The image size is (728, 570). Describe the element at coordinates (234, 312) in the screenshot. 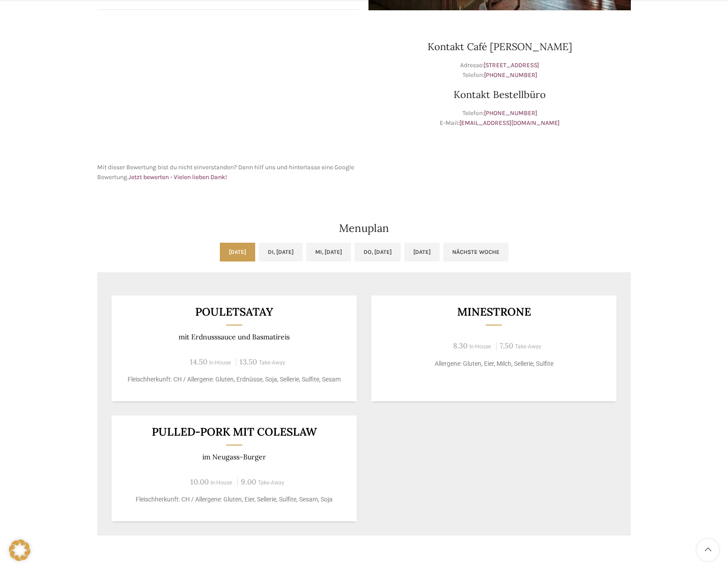

I see `h3: POULETSATAY` at that location.